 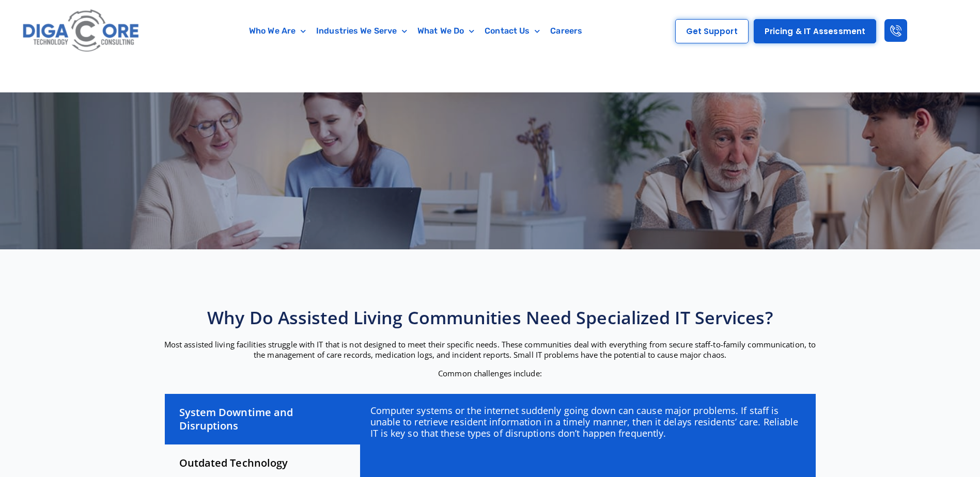 What do you see at coordinates (566, 31) in the screenshot?
I see `a: Careers` at bounding box center [566, 31].